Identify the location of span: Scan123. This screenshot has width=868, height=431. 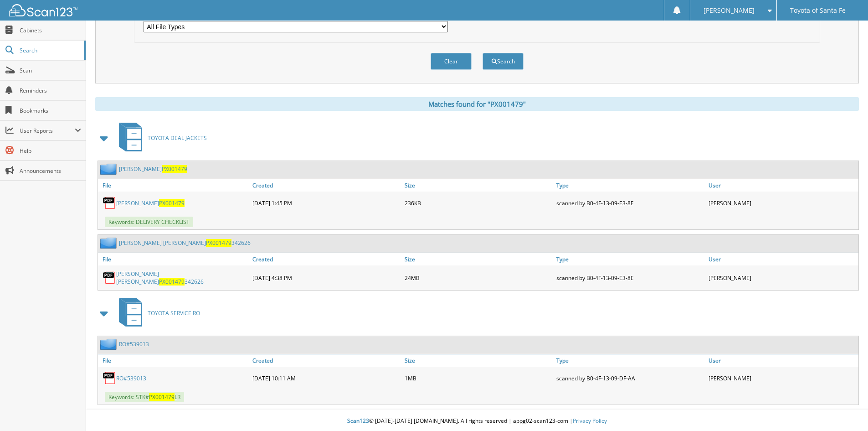
(358, 421).